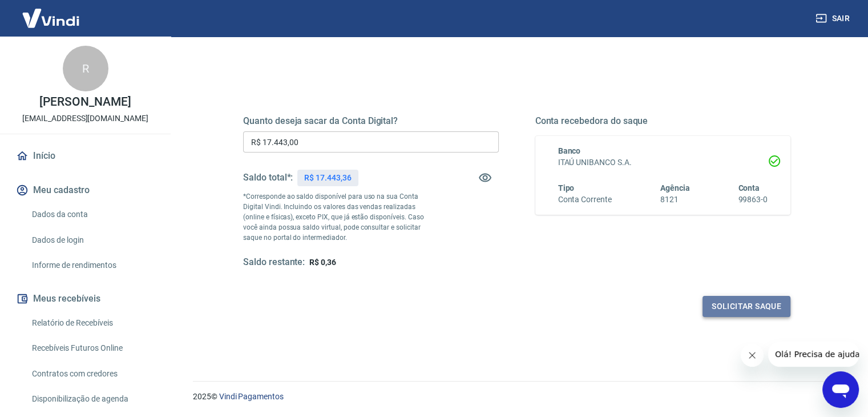  I want to click on a: Informe de rendimentos, so click(92, 265).